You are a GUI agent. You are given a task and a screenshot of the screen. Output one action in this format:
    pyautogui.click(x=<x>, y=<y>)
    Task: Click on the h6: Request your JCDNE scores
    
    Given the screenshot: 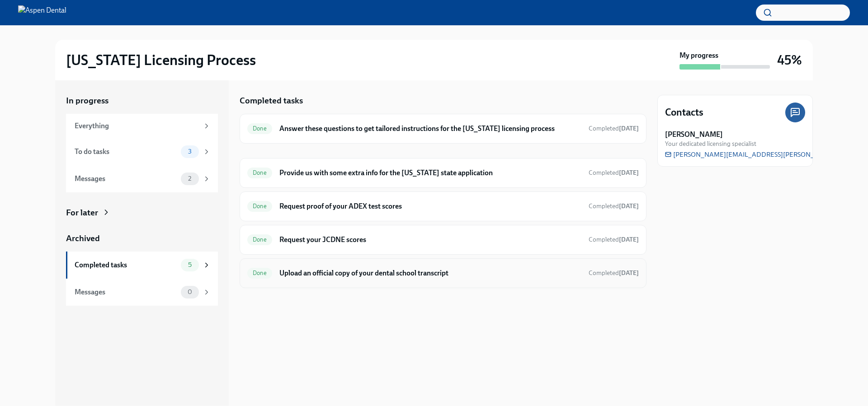 What is the action you would take?
    pyautogui.click(x=430, y=240)
    